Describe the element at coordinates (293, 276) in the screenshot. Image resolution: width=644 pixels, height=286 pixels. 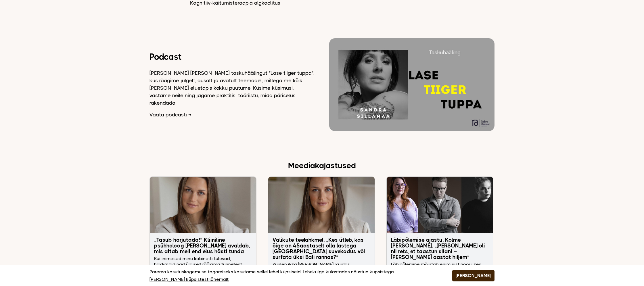
I see `p: Parema kasutuskogemuse tagamiseks kasutame sellel lehel küpsiseid. Lehekülge külastades nõustud k...` at that location.